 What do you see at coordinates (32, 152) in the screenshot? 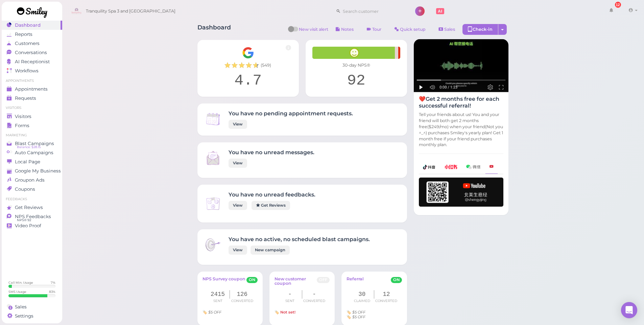
I see `a: Auto Campaigns` at bounding box center [32, 152].